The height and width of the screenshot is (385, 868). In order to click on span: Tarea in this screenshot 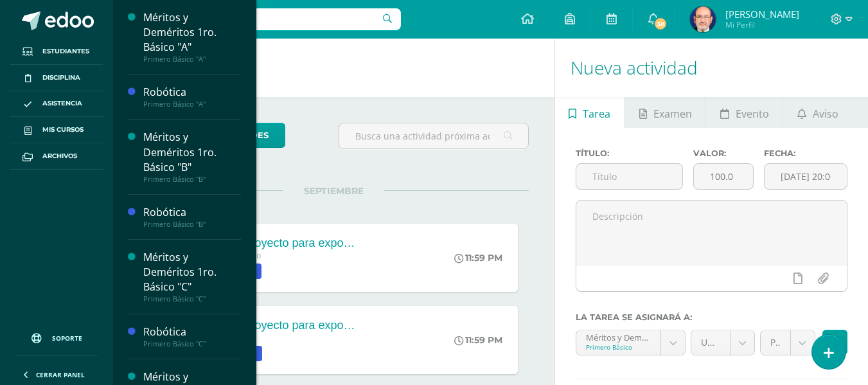, I will do `click(596, 113)`.